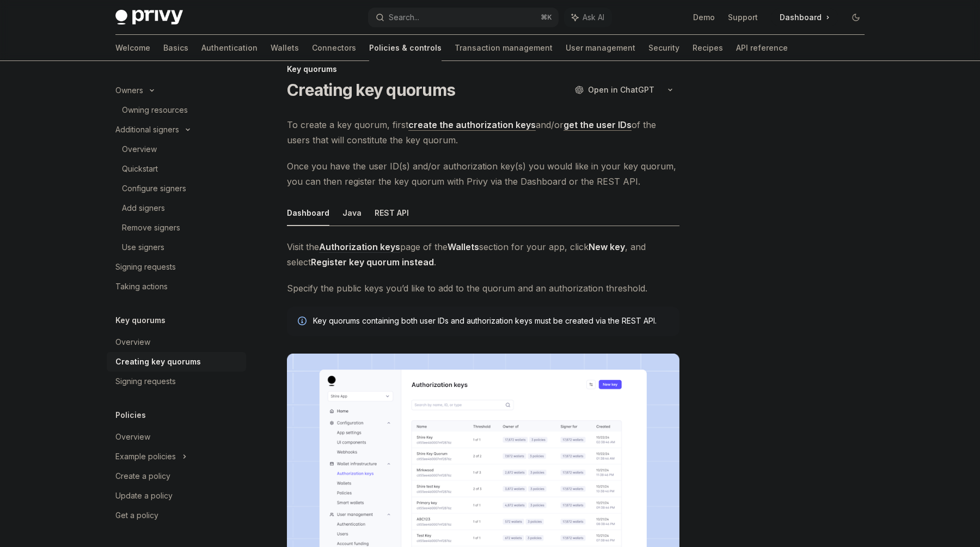 The height and width of the screenshot is (547, 980). What do you see at coordinates (600, 48) in the screenshot?
I see `a: User management` at bounding box center [600, 48].